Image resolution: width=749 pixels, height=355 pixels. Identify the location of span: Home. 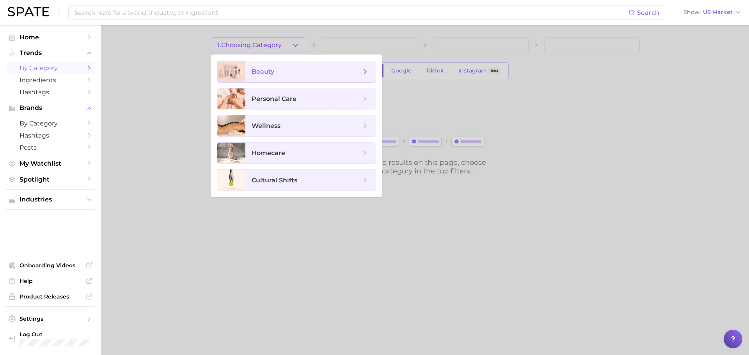
(51, 37).